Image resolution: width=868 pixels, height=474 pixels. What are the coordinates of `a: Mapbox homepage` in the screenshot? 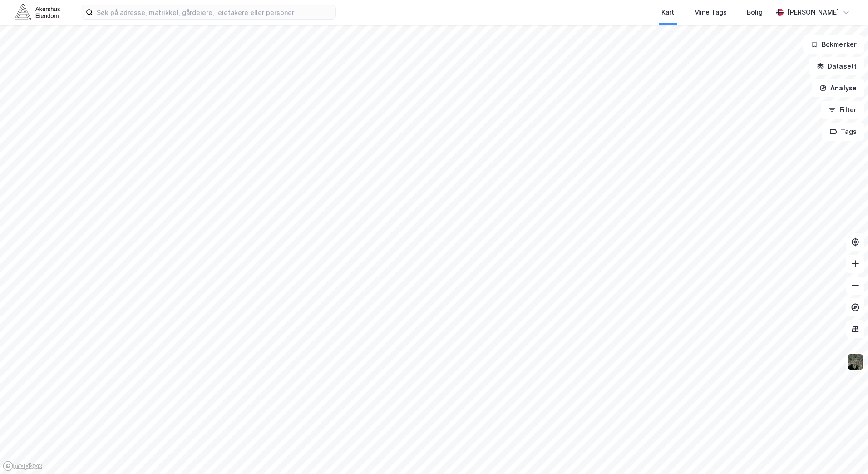 It's located at (23, 466).